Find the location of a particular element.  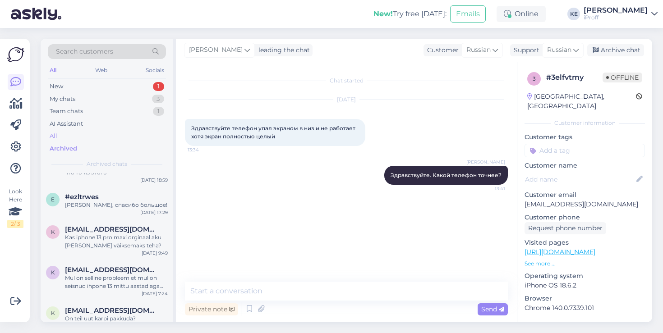

span: Здравствуйте. Какой телефон точнее? is located at coordinates (446, 175).